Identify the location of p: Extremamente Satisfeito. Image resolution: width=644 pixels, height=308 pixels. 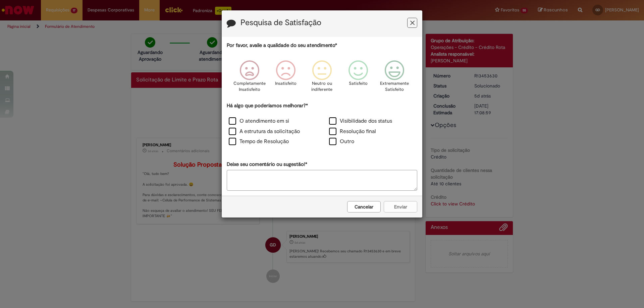
(394, 87).